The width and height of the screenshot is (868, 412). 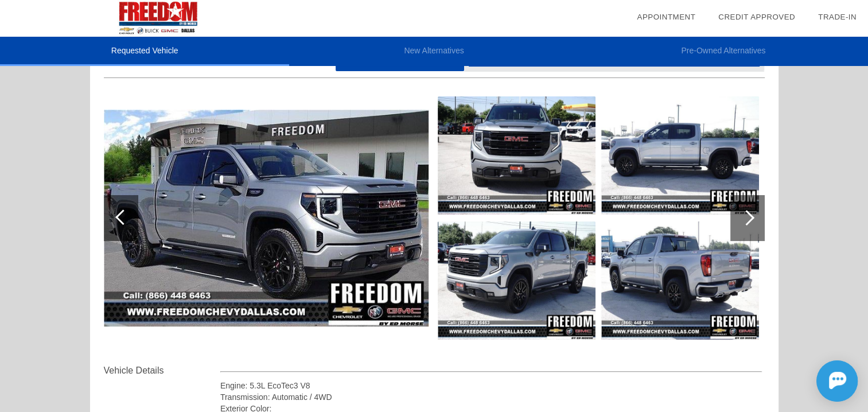 What do you see at coordinates (757, 16) in the screenshot?
I see `a: Credit Approved` at bounding box center [757, 16].